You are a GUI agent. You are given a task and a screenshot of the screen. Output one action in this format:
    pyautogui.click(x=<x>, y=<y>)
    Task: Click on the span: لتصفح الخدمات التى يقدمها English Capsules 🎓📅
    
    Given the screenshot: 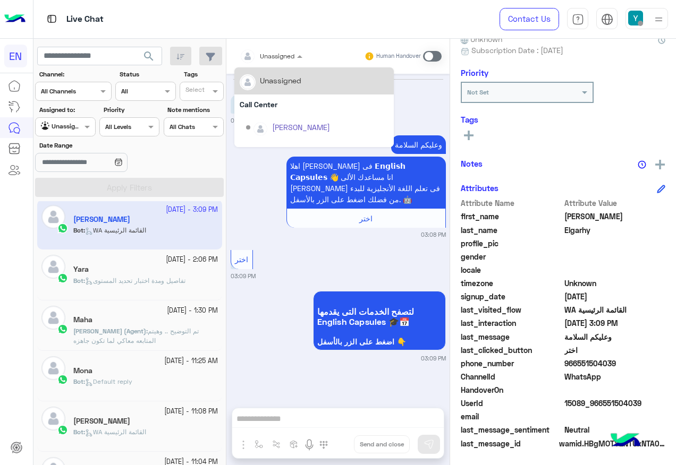 What is the action you would take?
    pyautogui.click(x=379, y=317)
    